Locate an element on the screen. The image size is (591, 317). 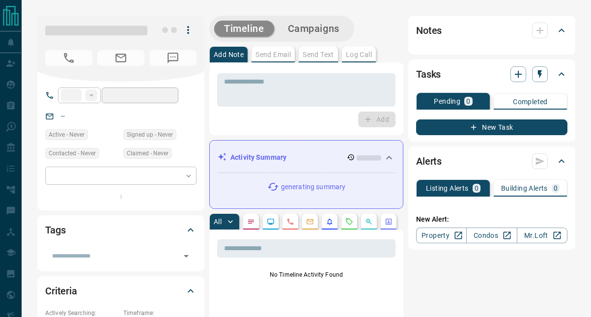
svg: Calls is located at coordinates (291, 222).